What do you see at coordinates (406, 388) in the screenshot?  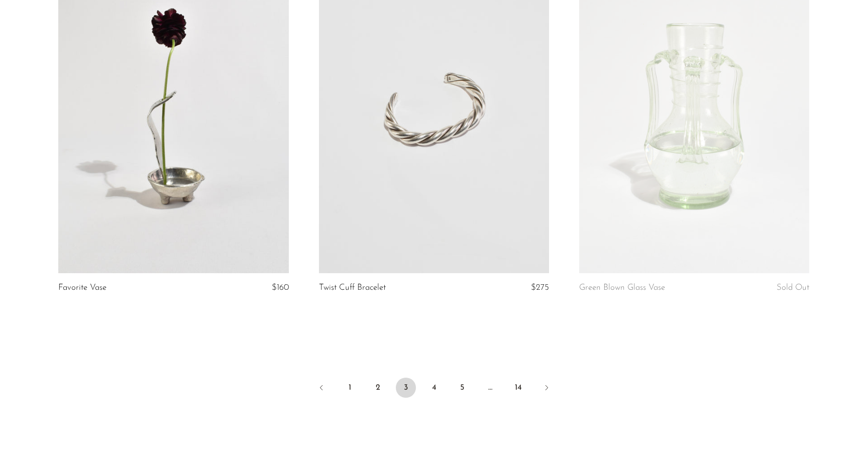 I see `span: 3` at bounding box center [406, 388].